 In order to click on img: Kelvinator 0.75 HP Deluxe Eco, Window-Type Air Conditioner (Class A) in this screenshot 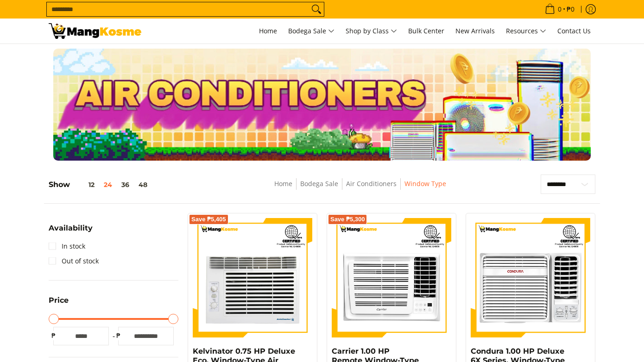, I will do `click(253, 278)`.